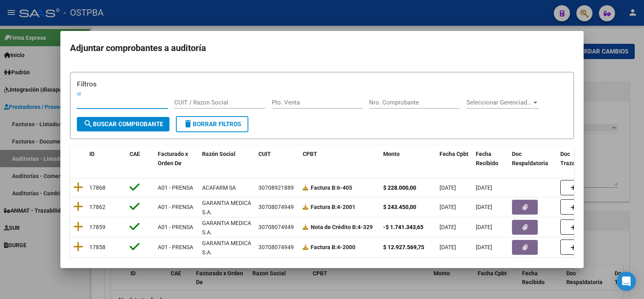 The height and width of the screenshot is (299, 644). I want to click on mat-icon: search, so click(88, 124).